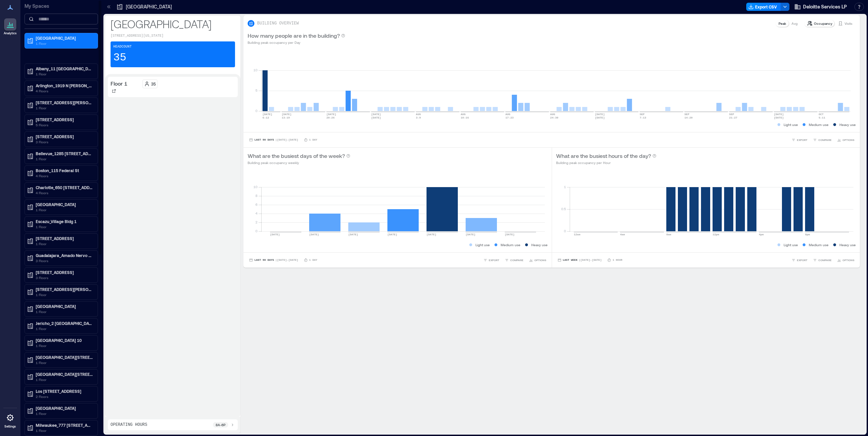  What do you see at coordinates (782, 23) in the screenshot?
I see `p: Peak` at bounding box center [782, 23].